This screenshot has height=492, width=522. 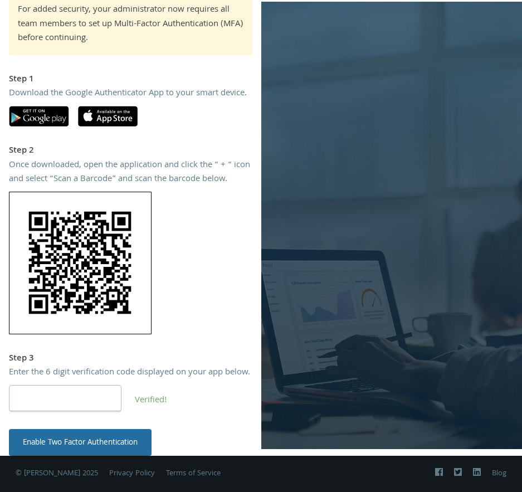 I want to click on div: Download the Google Authenticator App to your smart device., so click(x=130, y=94).